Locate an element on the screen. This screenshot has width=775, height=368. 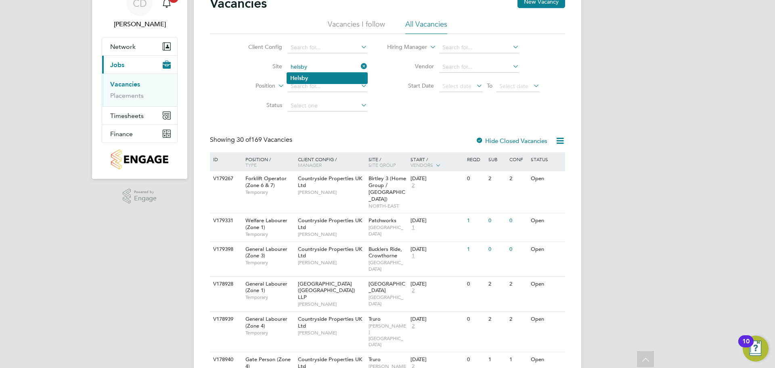
span: Vendors is located at coordinates (422, 165).